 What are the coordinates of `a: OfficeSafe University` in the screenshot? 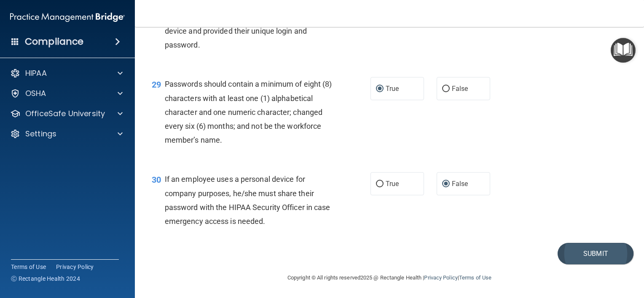 It's located at (66, 114).